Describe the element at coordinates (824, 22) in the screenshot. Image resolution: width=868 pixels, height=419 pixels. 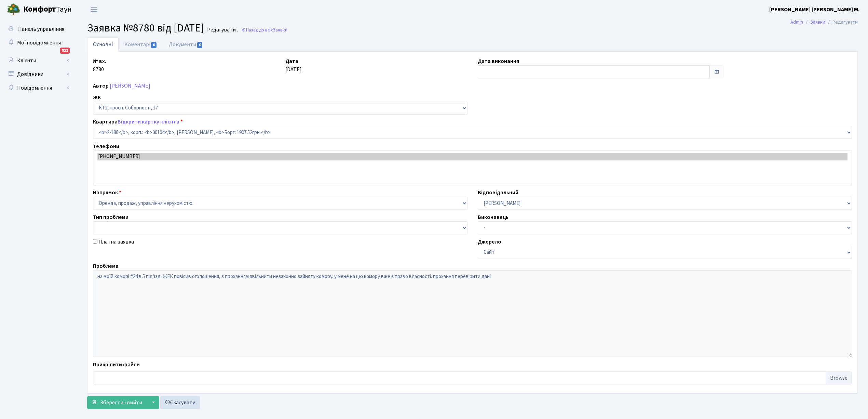
I see `nav: breadcrumb` at that location.